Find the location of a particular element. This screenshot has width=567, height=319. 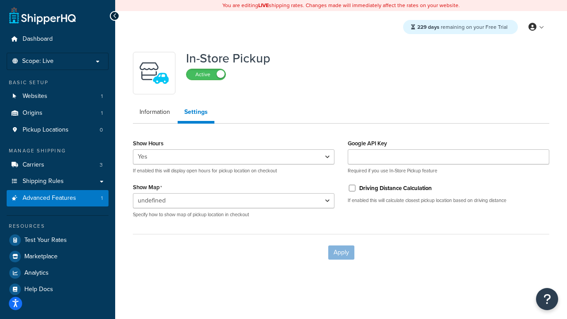

li: Test Your Rates is located at coordinates (58, 240).